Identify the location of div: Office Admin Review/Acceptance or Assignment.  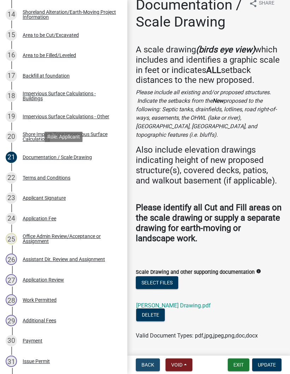
(69, 239).